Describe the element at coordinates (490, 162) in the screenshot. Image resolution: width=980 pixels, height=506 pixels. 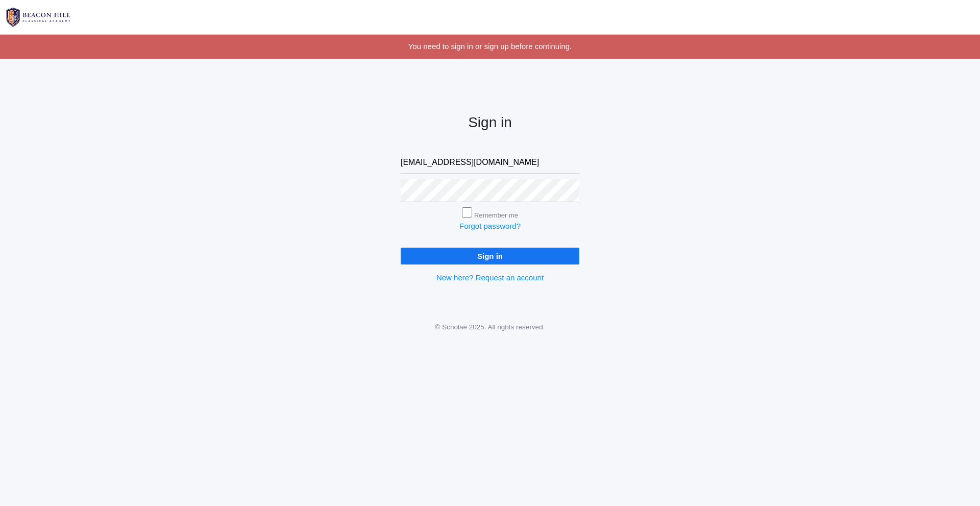
I see `input: Email address` at that location.